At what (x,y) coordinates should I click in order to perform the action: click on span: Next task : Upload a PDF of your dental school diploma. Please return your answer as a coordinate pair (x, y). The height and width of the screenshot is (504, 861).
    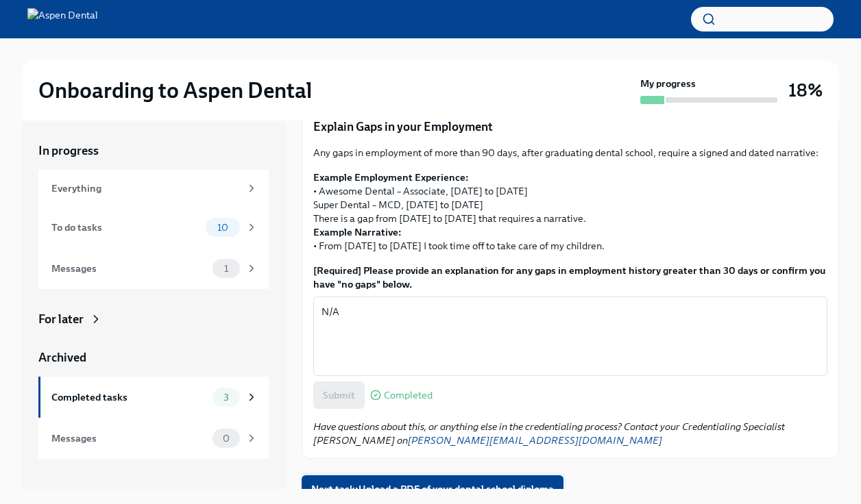
    Looking at the image, I should click on (432, 489).